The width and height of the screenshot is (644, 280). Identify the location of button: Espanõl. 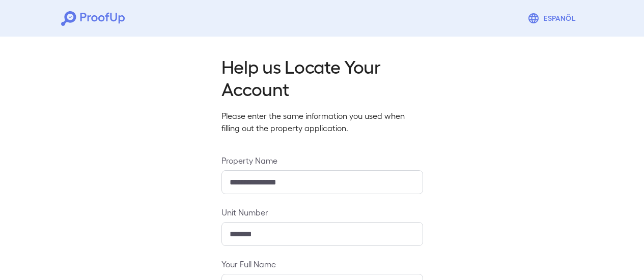
(553, 19).